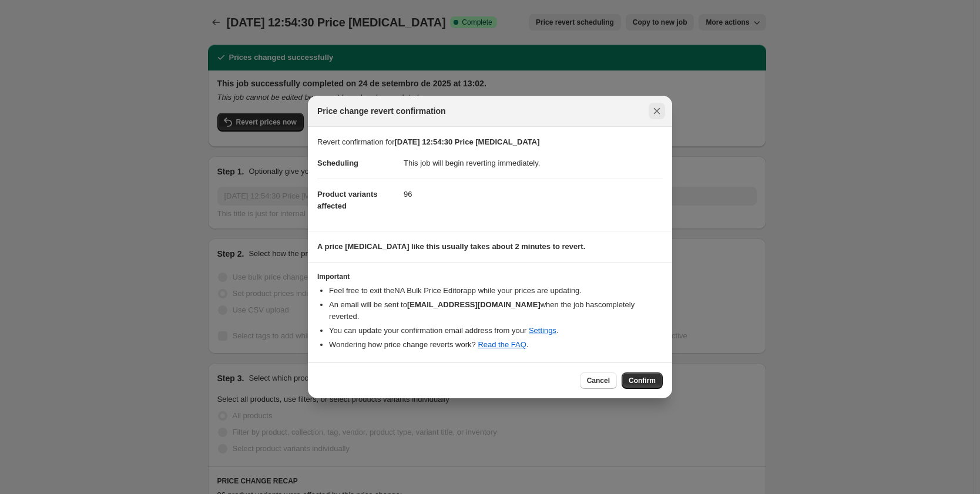 The image size is (980, 494). What do you see at coordinates (502, 344) in the screenshot?
I see `a: Read the FAQ` at bounding box center [502, 344].